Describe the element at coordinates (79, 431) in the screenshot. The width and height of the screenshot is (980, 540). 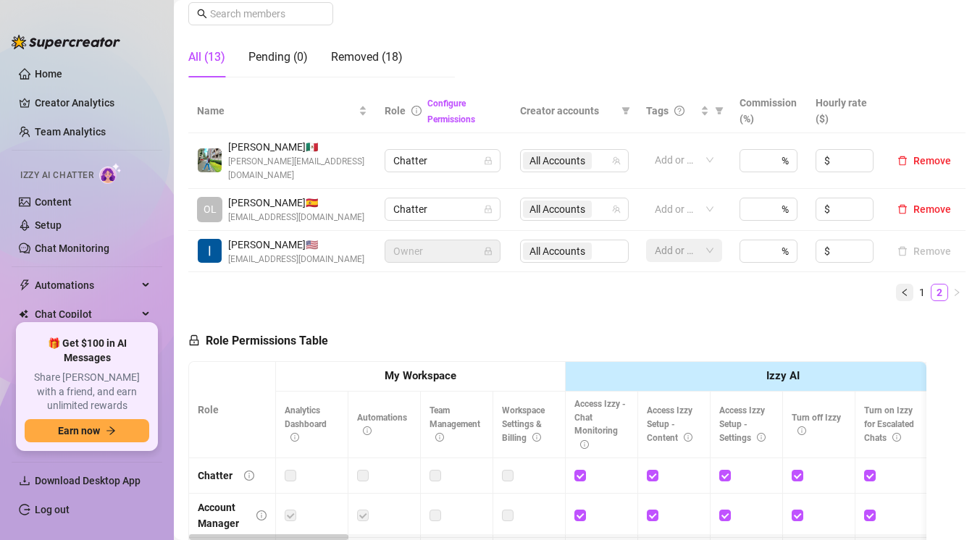
I see `span: Earn now` at that location.